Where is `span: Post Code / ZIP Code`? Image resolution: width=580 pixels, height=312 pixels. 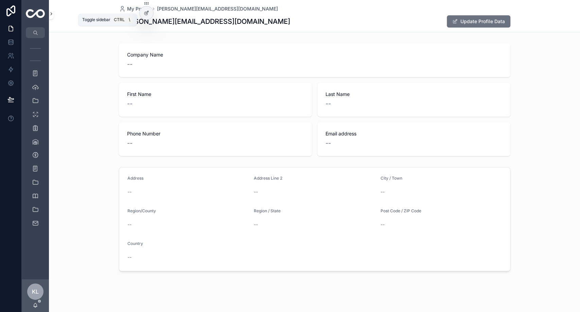
span: Post Code / ZIP Code is located at coordinates (401, 210).